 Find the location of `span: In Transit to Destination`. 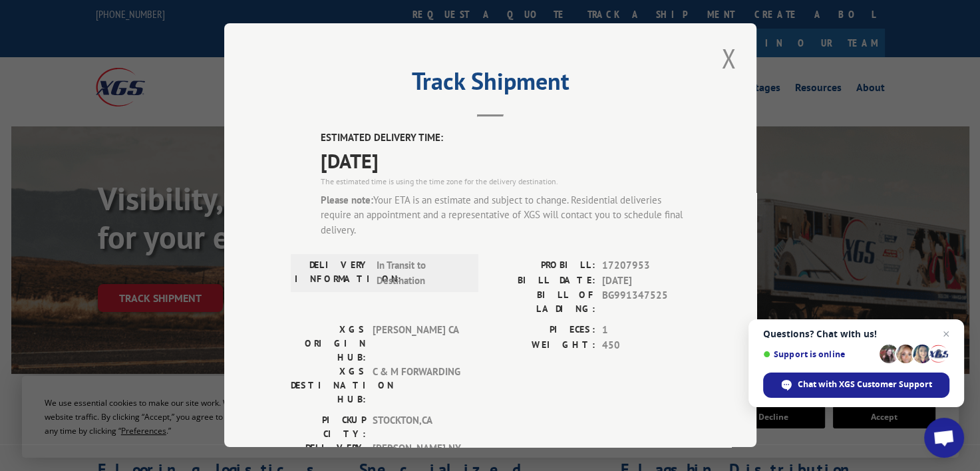

span: In Transit to Destination is located at coordinates (421, 273).